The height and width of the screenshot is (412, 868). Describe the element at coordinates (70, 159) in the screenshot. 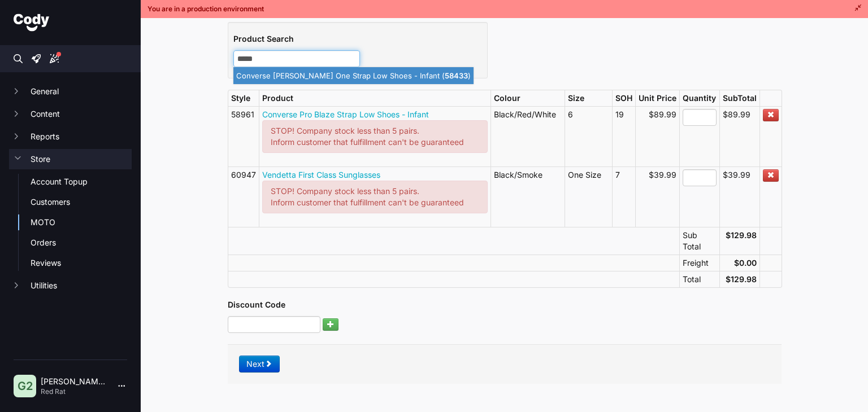

I see `button: Store` at that location.